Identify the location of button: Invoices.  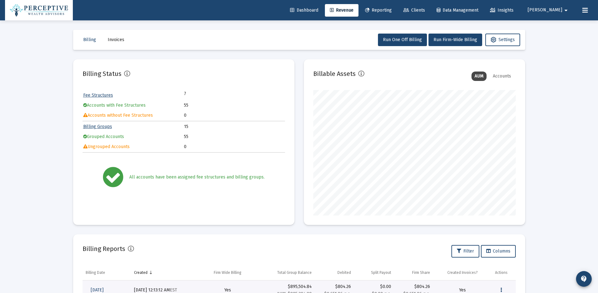
(116, 40).